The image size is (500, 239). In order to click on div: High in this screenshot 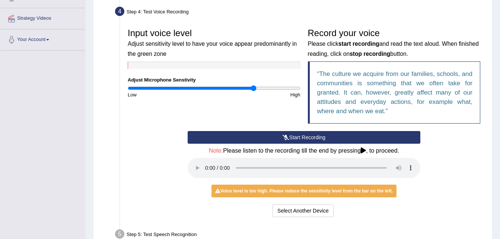, I will do `click(259, 95)`.